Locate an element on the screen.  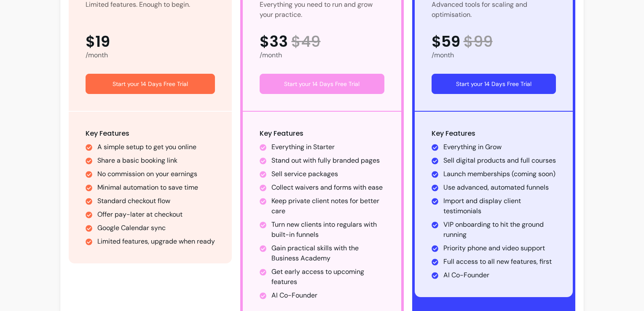
li: Turn new clients into regulars with built-in funnels is located at coordinates (328, 230).